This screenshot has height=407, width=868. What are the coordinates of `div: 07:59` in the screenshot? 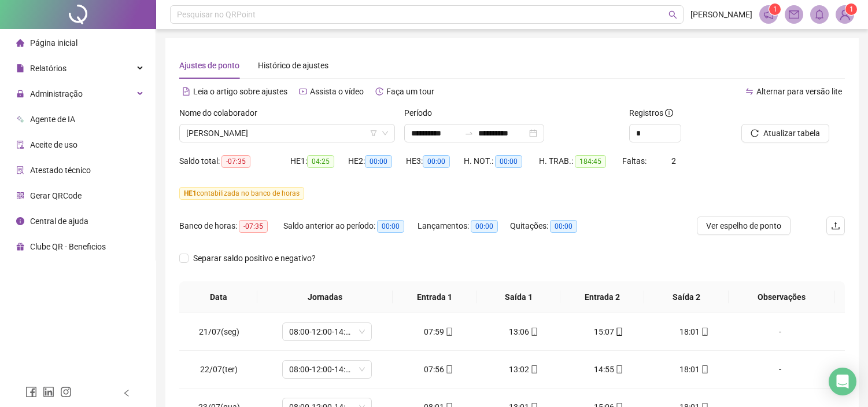 It's located at (438, 331).